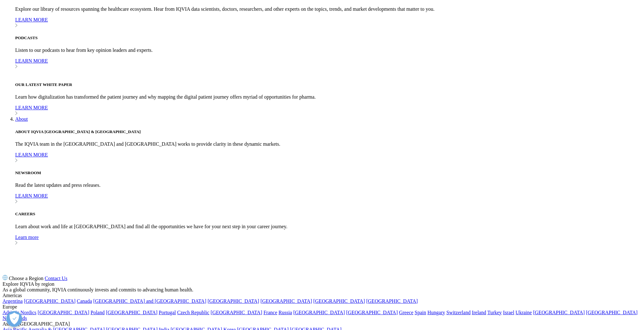 The width and height of the screenshot is (644, 330). I want to click on span: Contact Us, so click(56, 279).